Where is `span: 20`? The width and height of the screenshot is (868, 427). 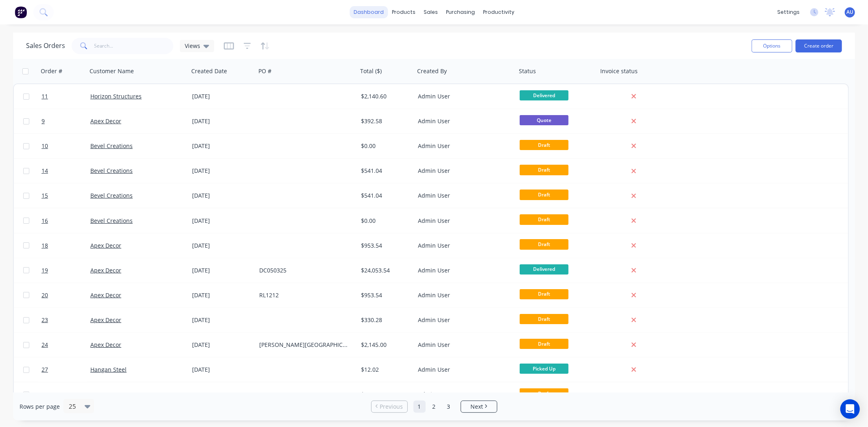
span: 20 is located at coordinates (44, 295).